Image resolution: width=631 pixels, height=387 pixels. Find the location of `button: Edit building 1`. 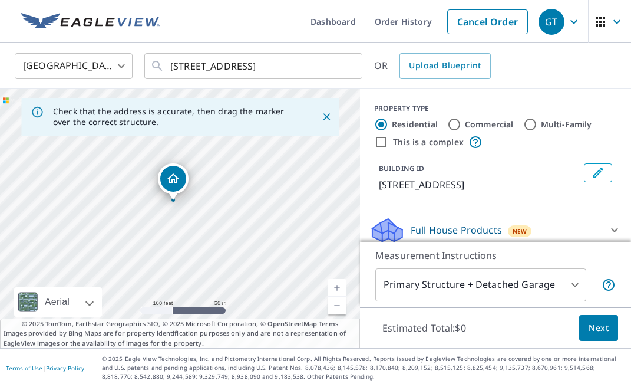

button: Edit building 1 is located at coordinates (598, 173).